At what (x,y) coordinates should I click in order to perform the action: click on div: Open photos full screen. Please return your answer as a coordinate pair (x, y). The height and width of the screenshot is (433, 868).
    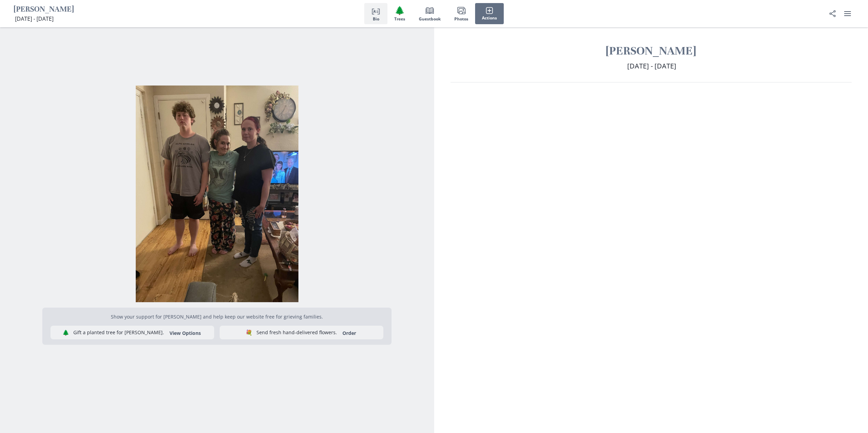
    Looking at the image, I should click on (217, 191).